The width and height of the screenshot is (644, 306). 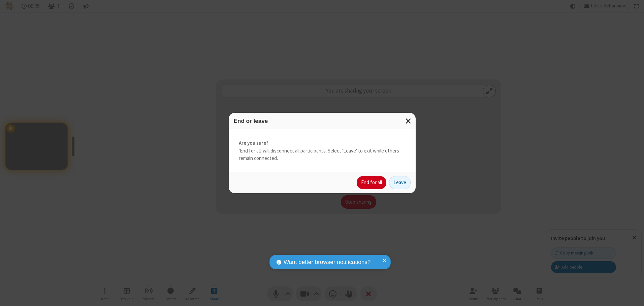 What do you see at coordinates (409, 121) in the screenshot?
I see `button: Close modal` at bounding box center [409, 121].